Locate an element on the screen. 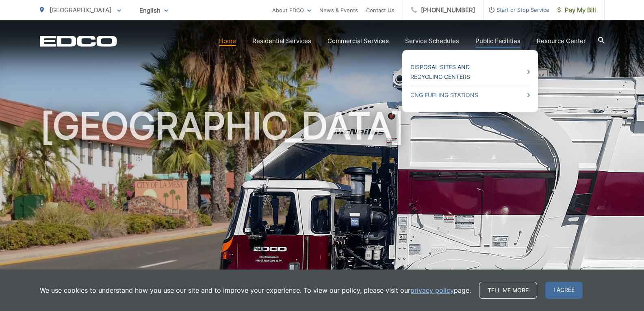 The height and width of the screenshot is (311, 644). a: Tell me more is located at coordinates (508, 290).